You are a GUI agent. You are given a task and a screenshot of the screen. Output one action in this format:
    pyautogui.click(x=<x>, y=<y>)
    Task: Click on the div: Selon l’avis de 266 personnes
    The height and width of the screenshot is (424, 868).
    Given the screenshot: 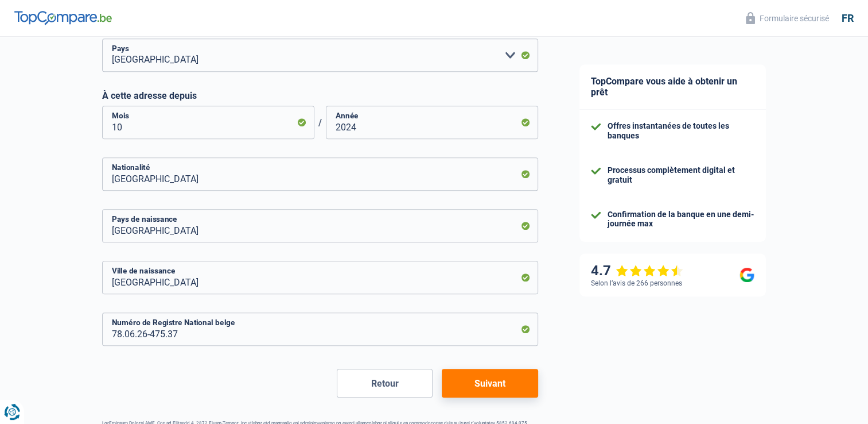 What is the action you would take?
    pyautogui.click(x=636, y=283)
    